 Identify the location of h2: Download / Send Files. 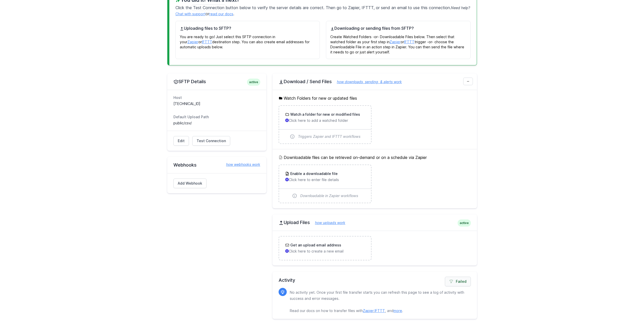
(375, 82).